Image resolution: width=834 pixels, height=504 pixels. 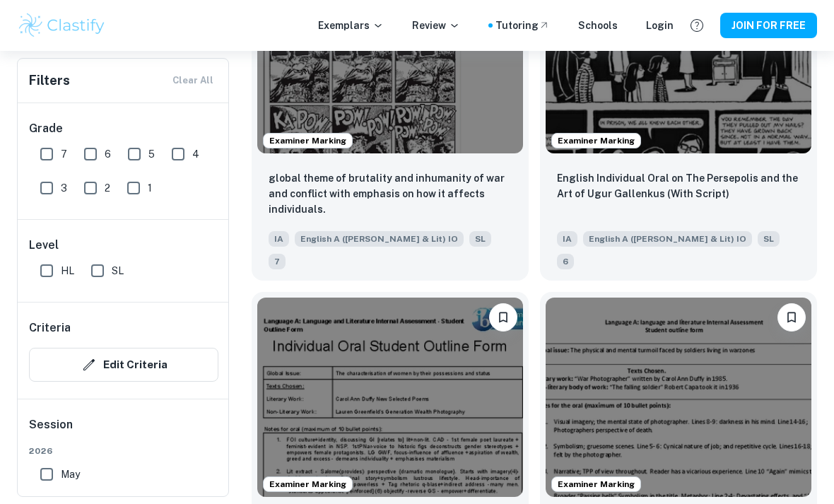 What do you see at coordinates (436, 26) in the screenshot?
I see `p: Review` at bounding box center [436, 26].